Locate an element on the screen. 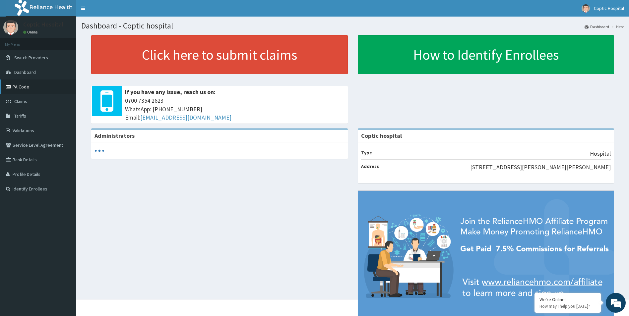  b: Type is located at coordinates (366, 153).